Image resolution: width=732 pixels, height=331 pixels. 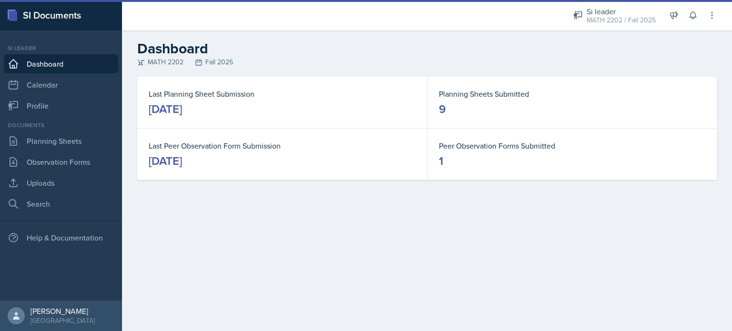 I want to click on h2: Dashboard, so click(x=427, y=49).